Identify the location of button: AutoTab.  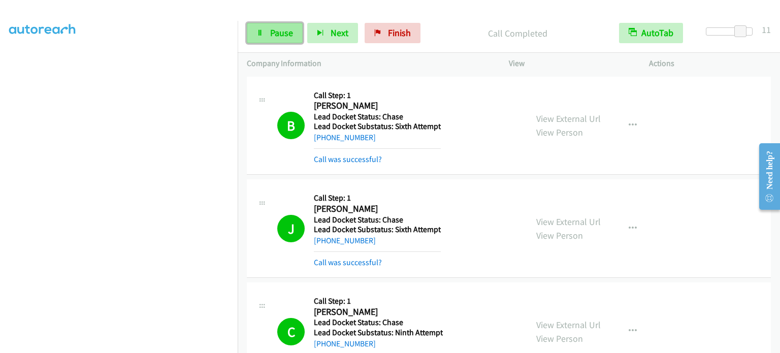
(651, 33).